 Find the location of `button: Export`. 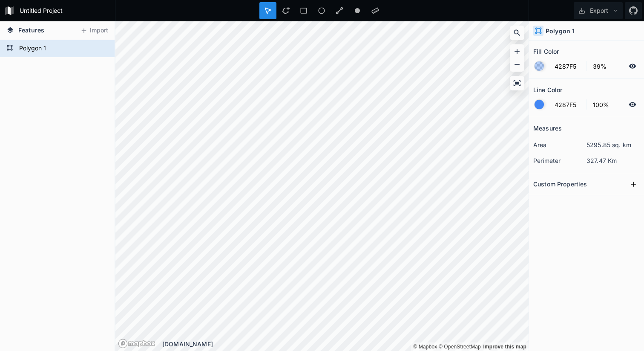

button: Export is located at coordinates (598, 11).